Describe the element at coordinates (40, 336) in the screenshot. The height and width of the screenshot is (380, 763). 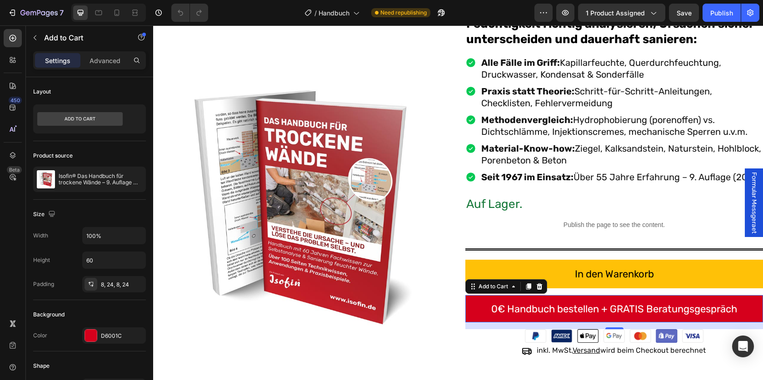
I see `div: Color` at that location.